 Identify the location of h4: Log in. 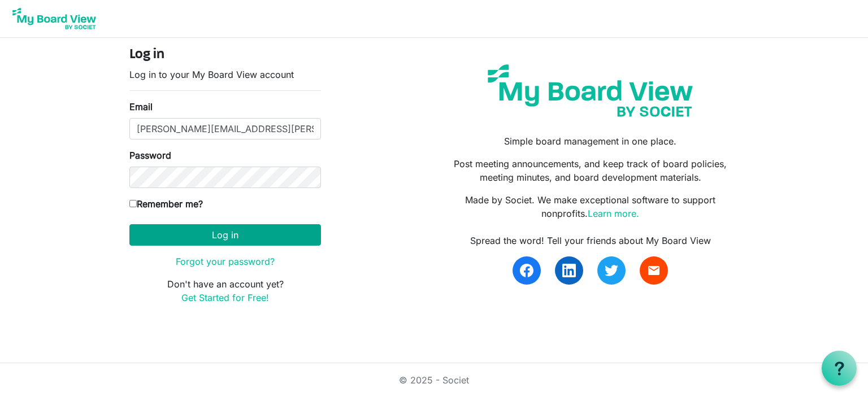
(225, 55).